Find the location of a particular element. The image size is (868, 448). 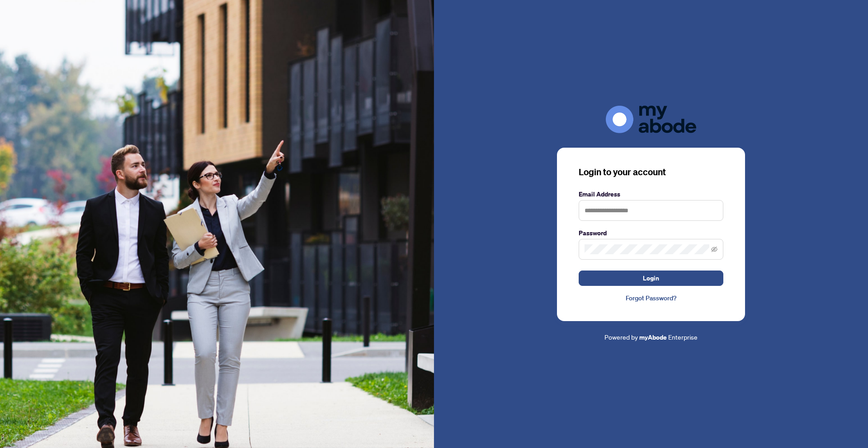

span: Login is located at coordinates (651, 278).